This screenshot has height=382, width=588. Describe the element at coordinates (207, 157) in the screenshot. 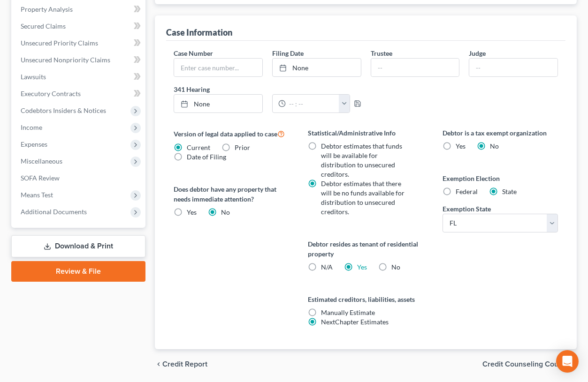

I see `span: Date of Filing` at that location.